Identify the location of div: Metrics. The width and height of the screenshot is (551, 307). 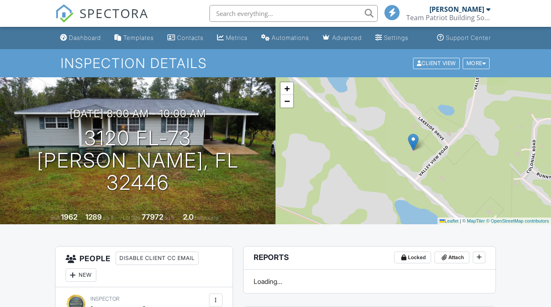
(237, 37).